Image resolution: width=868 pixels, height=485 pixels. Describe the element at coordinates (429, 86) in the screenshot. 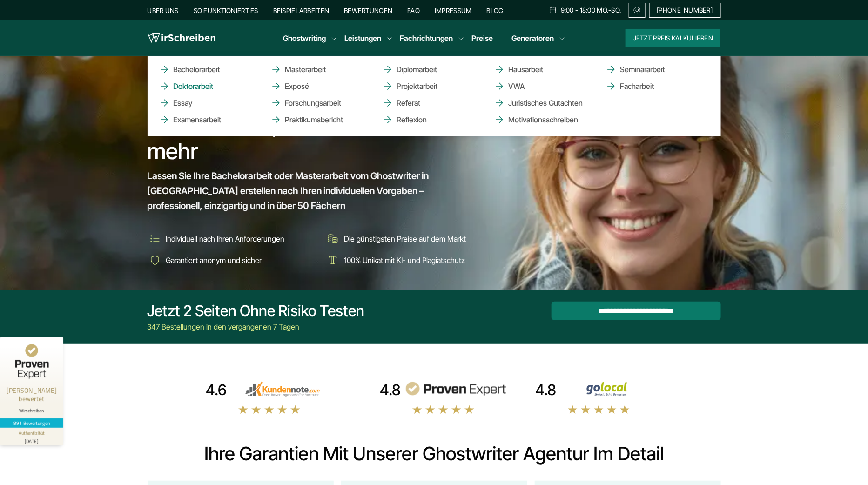

I see `a: Projektarbeit` at that location.